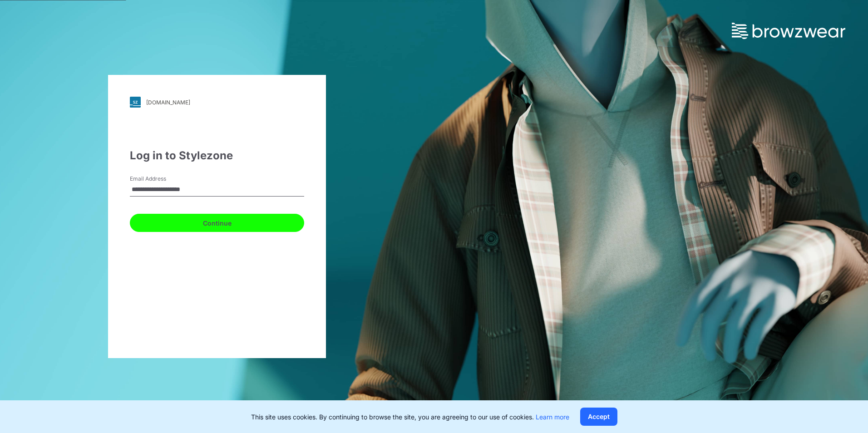 The height and width of the screenshot is (433, 868). What do you see at coordinates (217, 155) in the screenshot?
I see `div: Log in to Stylezone` at bounding box center [217, 155].